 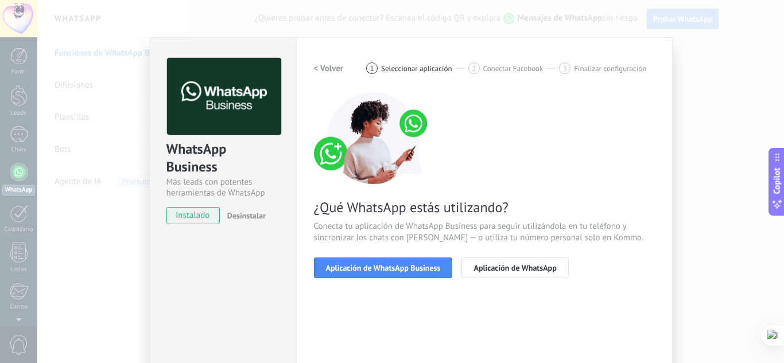 What do you see at coordinates (610, 68) in the screenshot?
I see `span: Finalizar configuración` at bounding box center [610, 68].